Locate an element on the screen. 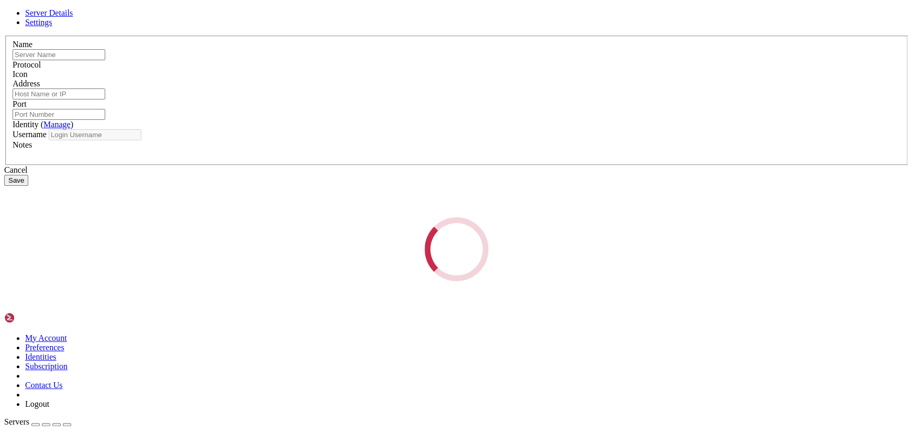  label: Icon is located at coordinates (20, 74).